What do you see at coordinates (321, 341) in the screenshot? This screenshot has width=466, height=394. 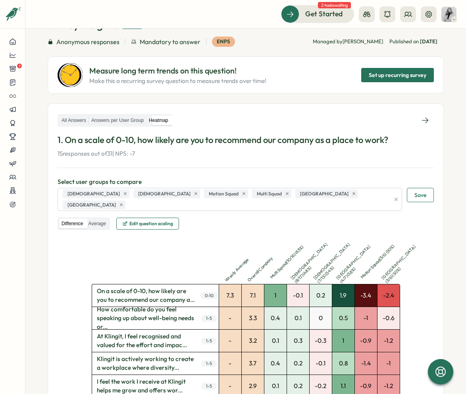 I see `div: -0.3` at bounding box center [321, 341].